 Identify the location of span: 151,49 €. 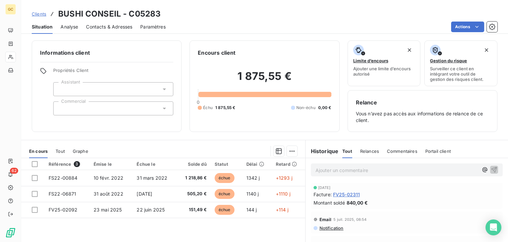
(194, 209).